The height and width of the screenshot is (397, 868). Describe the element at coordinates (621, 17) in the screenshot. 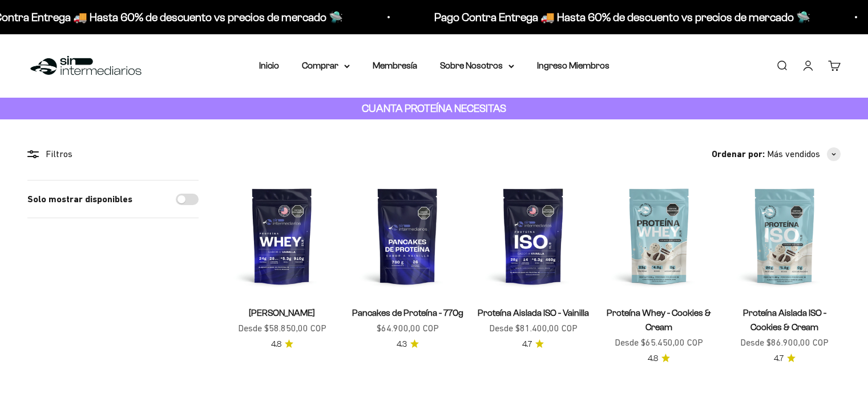

I see `p: Pago Contra Entrega 🚚 Hasta 60% de descuento vs precios de mercado 🛸` at that location.